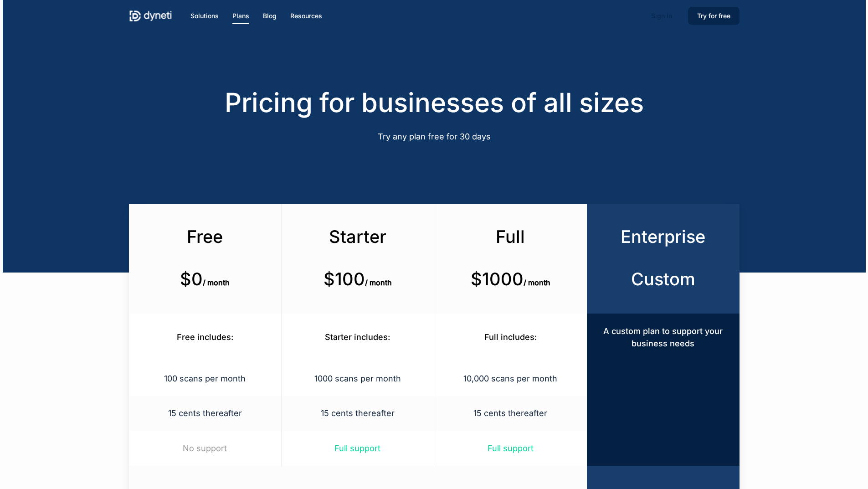  What do you see at coordinates (434, 136) in the screenshot?
I see `span: Try any plan free for 30 days` at bounding box center [434, 136].